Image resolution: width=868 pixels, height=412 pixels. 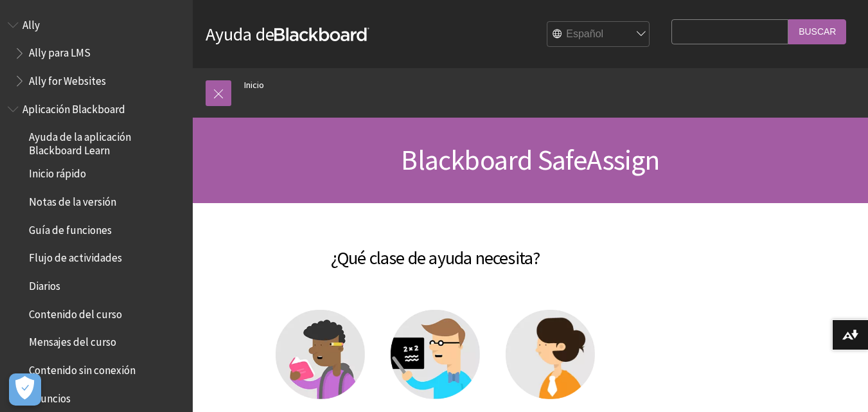 I want to click on span: Ally for Websites, so click(x=67, y=78).